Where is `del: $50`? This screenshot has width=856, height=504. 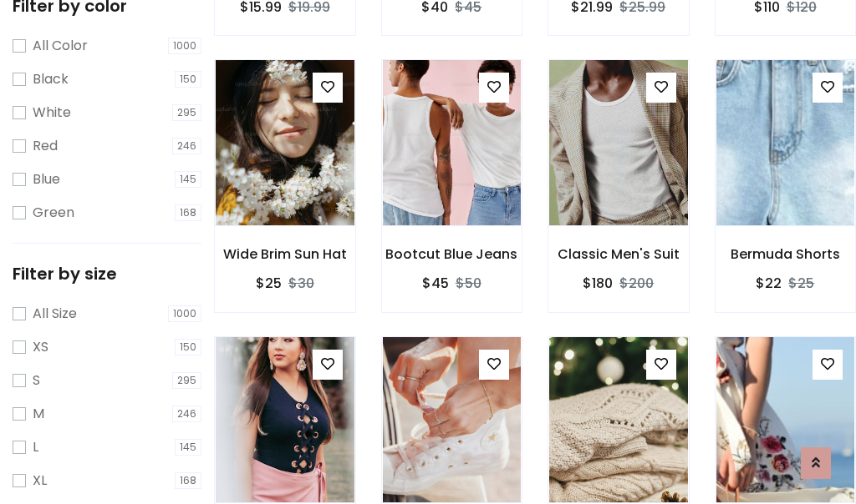
del: $50 is located at coordinates (468, 283).